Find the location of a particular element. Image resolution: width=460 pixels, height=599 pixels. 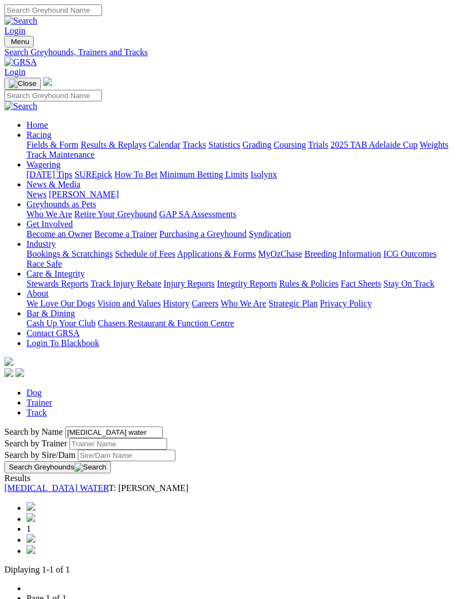

div: Results is located at coordinates (230, 478).